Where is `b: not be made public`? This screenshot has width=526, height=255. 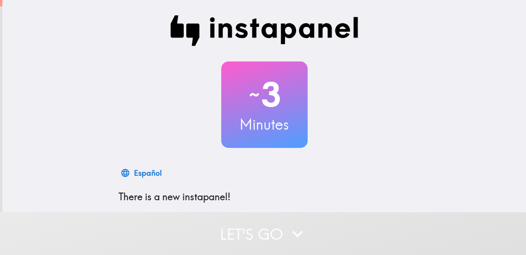 b: not be made public is located at coordinates (242, 218).